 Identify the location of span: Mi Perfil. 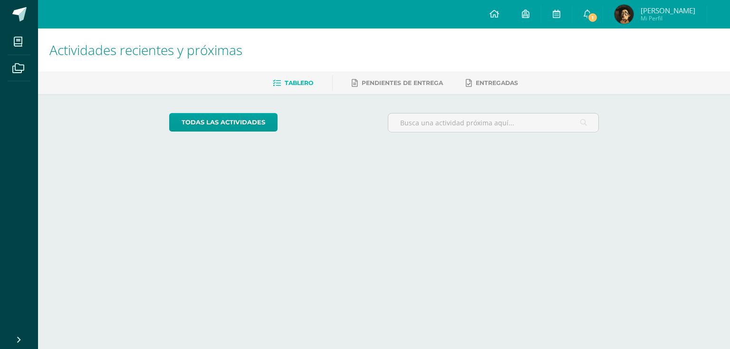
(668, 18).